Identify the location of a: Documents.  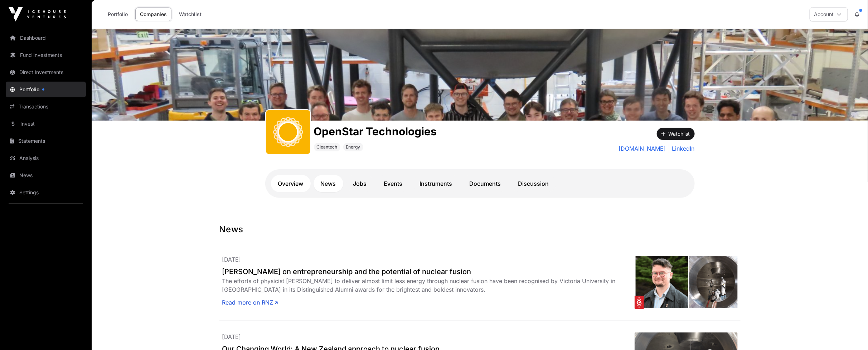
(485, 183).